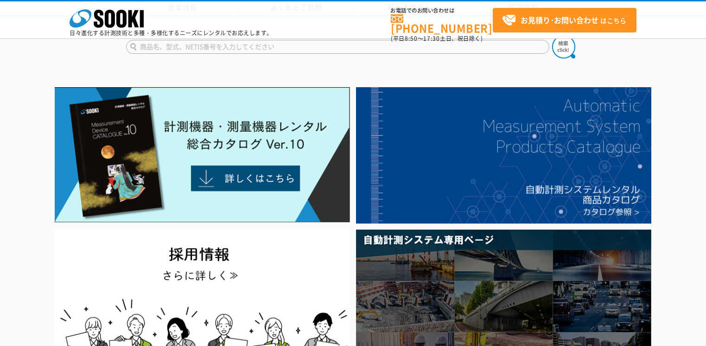 Image resolution: width=706 pixels, height=346 pixels. What do you see at coordinates (431, 38) in the screenshot?
I see `span: 17:30` at bounding box center [431, 38].